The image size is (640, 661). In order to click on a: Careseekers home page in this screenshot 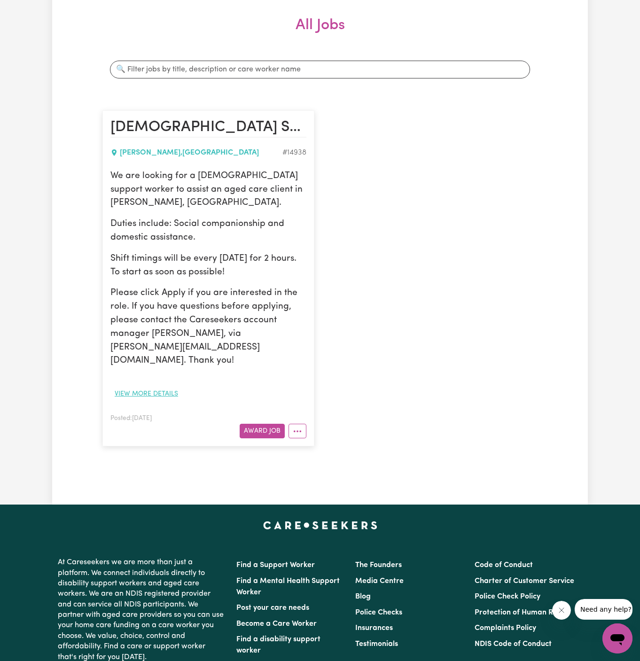, I will do `click(320, 525)`.